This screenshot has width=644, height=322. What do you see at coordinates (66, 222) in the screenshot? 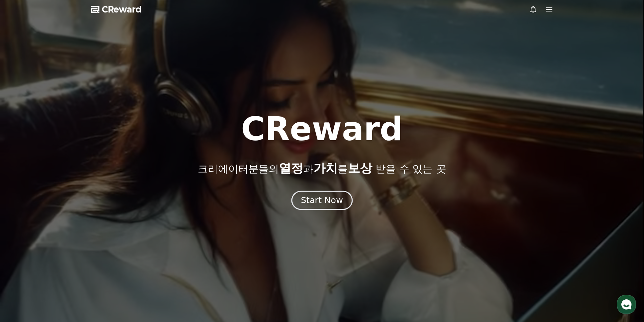
I see `a: 대화` at bounding box center [66, 222].